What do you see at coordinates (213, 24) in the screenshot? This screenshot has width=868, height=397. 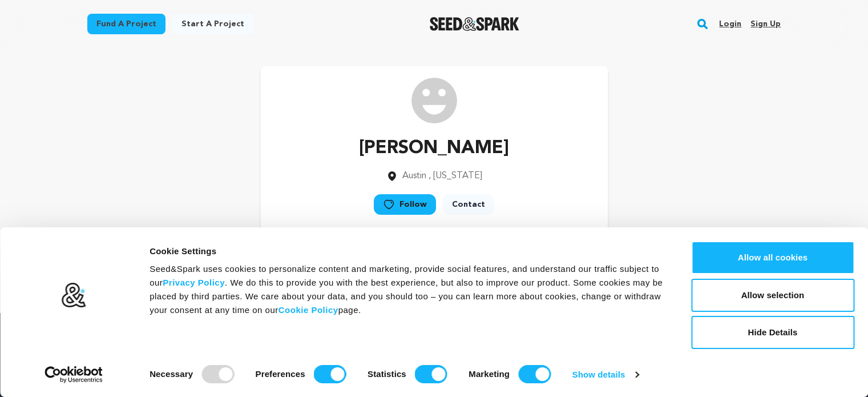 I see `a: Start a project` at bounding box center [213, 24].